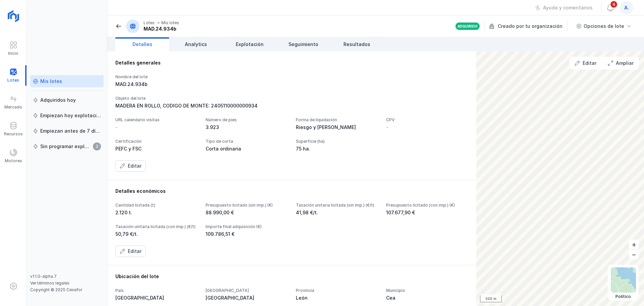 This screenshot has width=644, height=306. Describe the element at coordinates (626, 8) in the screenshot. I see `span: a.` at that location.